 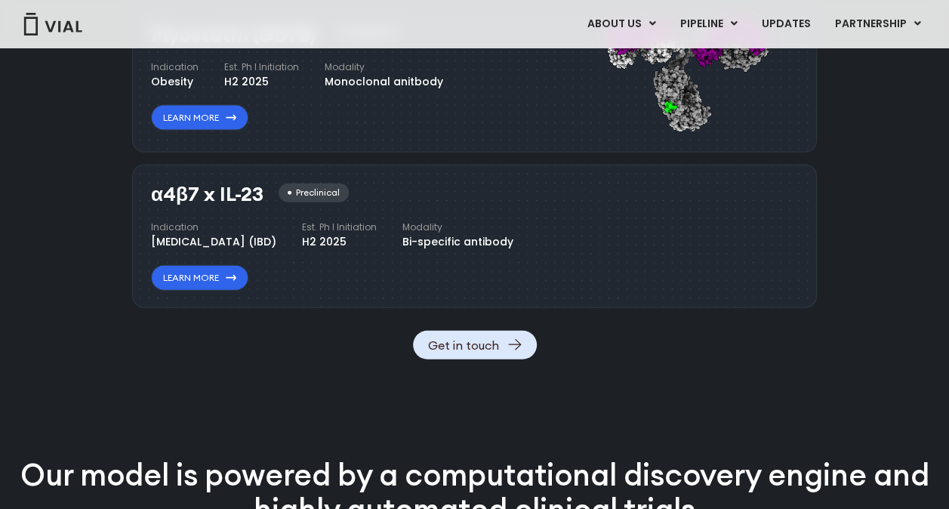 I want to click on a: PARTNERSHIPMenu Toggle, so click(x=878, y=24).